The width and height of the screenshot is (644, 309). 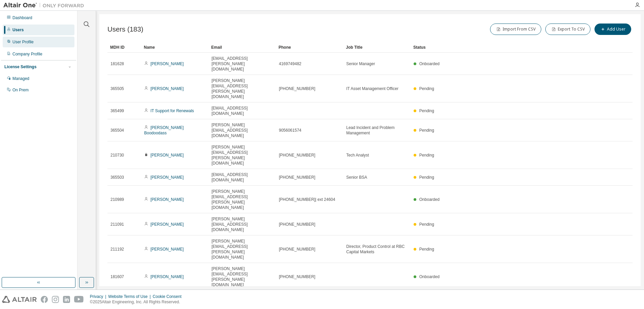 What do you see at coordinates (124, 47) in the screenshot?
I see `div: MDH ID` at bounding box center [124, 47].